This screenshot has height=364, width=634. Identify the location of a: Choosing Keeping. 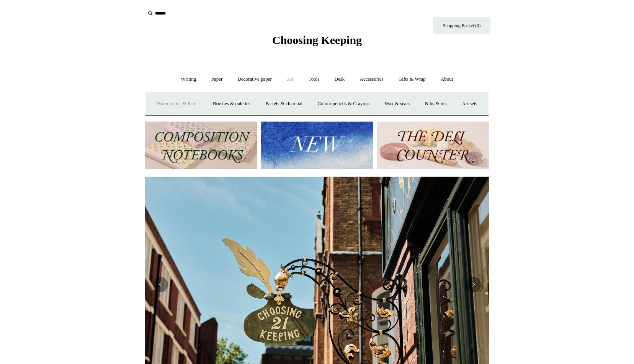
(317, 43).